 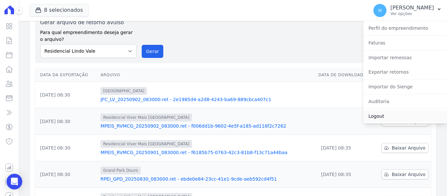 What do you see at coordinates (207, 126) in the screenshot?
I see `a: MPEIS_RVMCG_20250902_083000.ret - f006dd1b-9602-4e5f-a185-ad116f2c7262` at bounding box center [207, 126].